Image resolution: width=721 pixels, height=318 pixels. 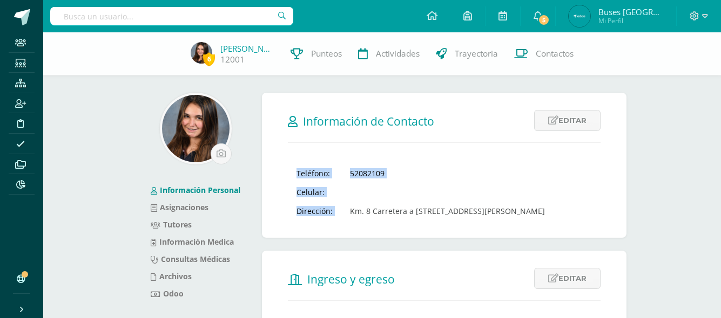 What do you see at coordinates (579, 16) in the screenshot?
I see `img: fc6c33b0aa045aa3213aba2fdb094e39.png` at bounding box center [579, 16].